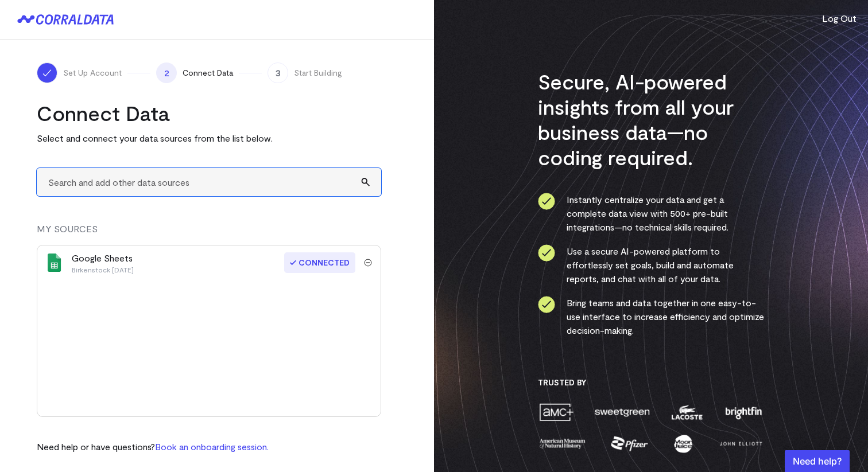 The image size is (868, 472). I want to click on p: Need help or have questions?, so click(153, 447).